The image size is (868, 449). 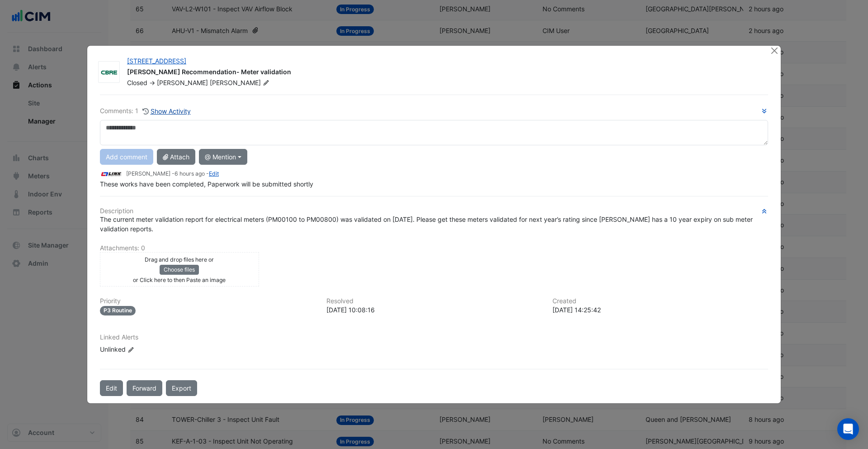 What do you see at coordinates (434, 301) in the screenshot?
I see `h6: Resolved` at bounding box center [434, 301].